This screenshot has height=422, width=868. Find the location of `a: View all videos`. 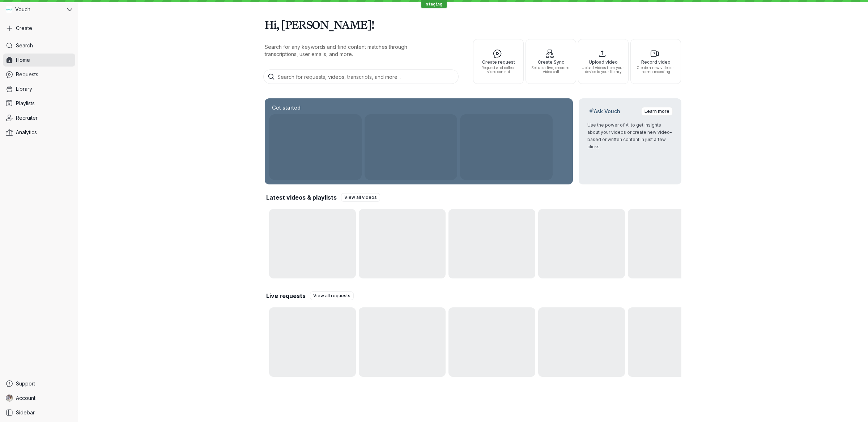

a: View all videos is located at coordinates (361, 197).